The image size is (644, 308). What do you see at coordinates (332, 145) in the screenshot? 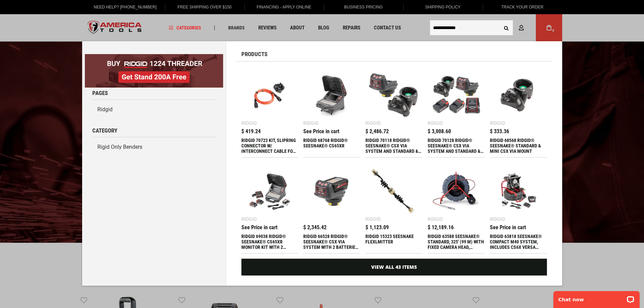
I see `div: RIDGID 68768 RIDGID® SEESNAKE® CS65XR` at bounding box center [332, 145].